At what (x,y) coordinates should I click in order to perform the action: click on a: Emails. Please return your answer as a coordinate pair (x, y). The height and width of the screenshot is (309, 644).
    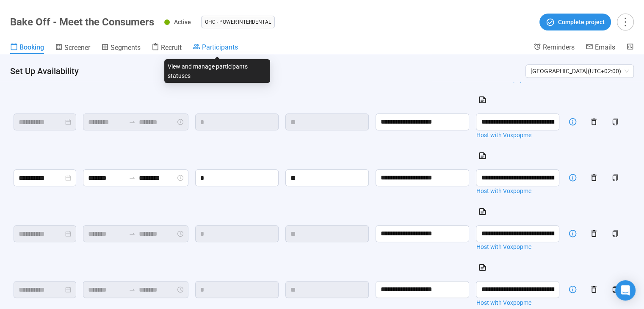
    Looking at the image, I should click on (600, 48).